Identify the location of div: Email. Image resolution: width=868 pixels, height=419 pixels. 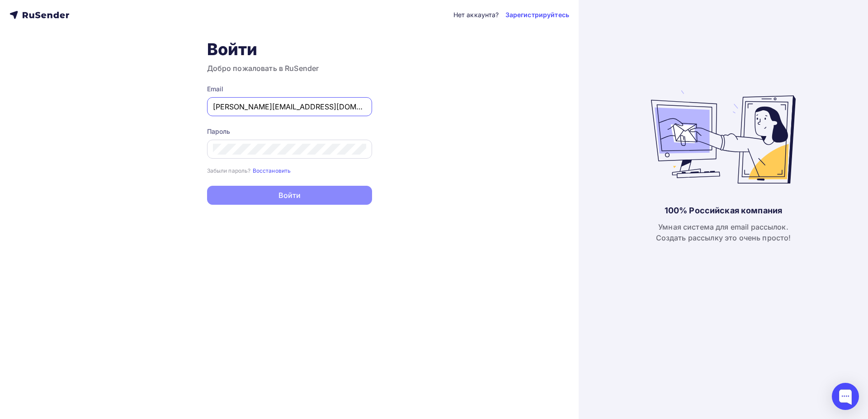
(289, 89).